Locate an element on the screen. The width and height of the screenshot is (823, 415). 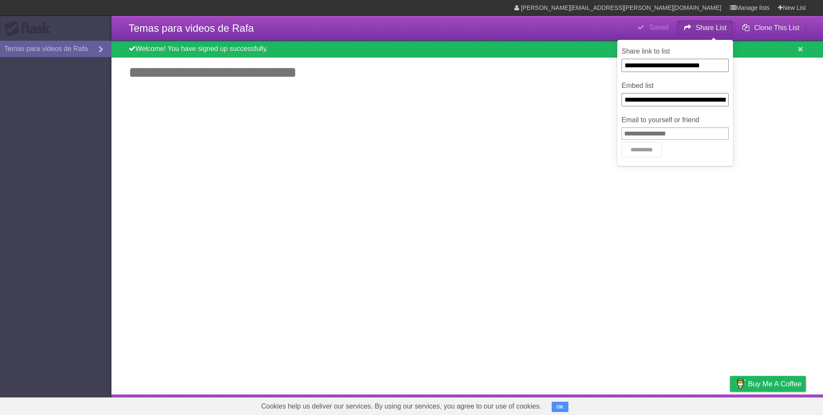
button: OK is located at coordinates (560, 407).